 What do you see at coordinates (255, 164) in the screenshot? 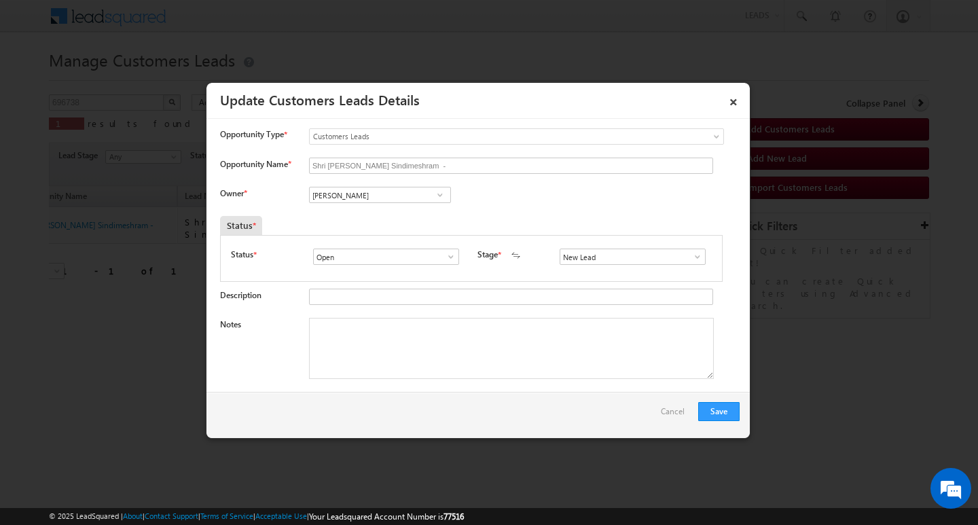
I see `label: Opportunity Name` at bounding box center [255, 164].